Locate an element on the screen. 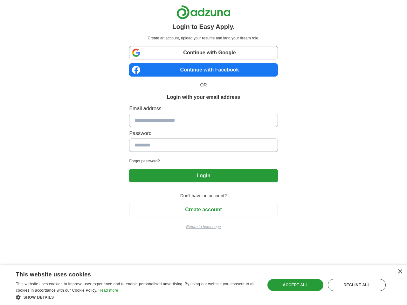  img: Adzuna logo is located at coordinates (203, 12).